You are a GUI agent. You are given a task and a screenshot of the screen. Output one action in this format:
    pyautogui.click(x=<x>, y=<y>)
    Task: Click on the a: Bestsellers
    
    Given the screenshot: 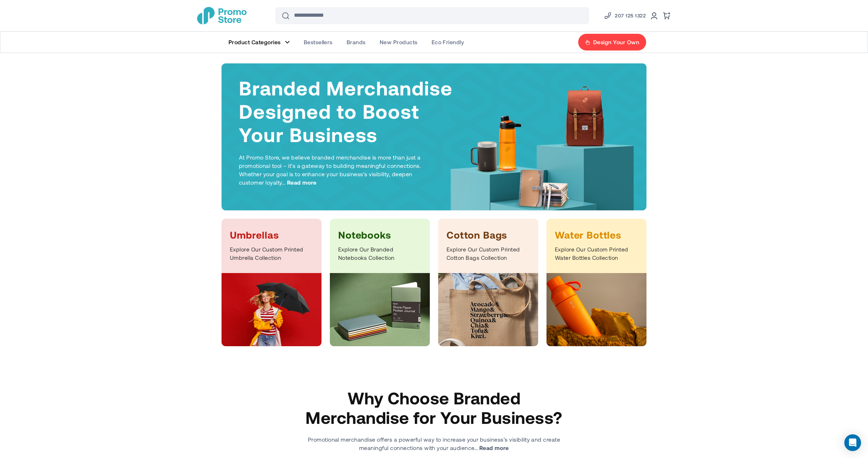 What is the action you would take?
    pyautogui.click(x=318, y=42)
    